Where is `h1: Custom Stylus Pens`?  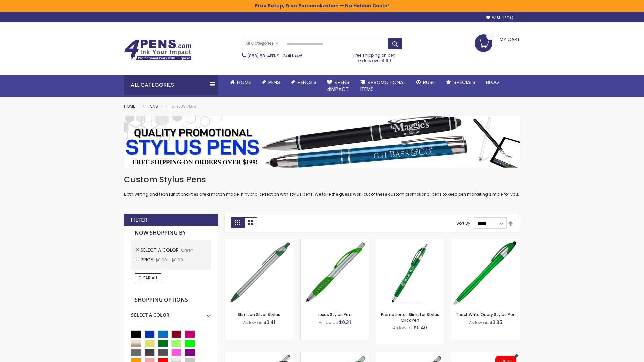 h1: Custom Stylus Pens is located at coordinates (322, 179).